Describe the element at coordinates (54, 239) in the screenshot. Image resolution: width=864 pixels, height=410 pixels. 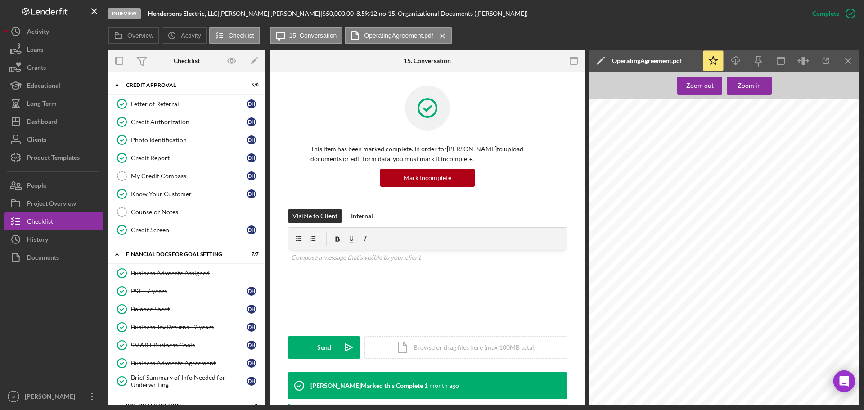
I see `button: History` at that location.